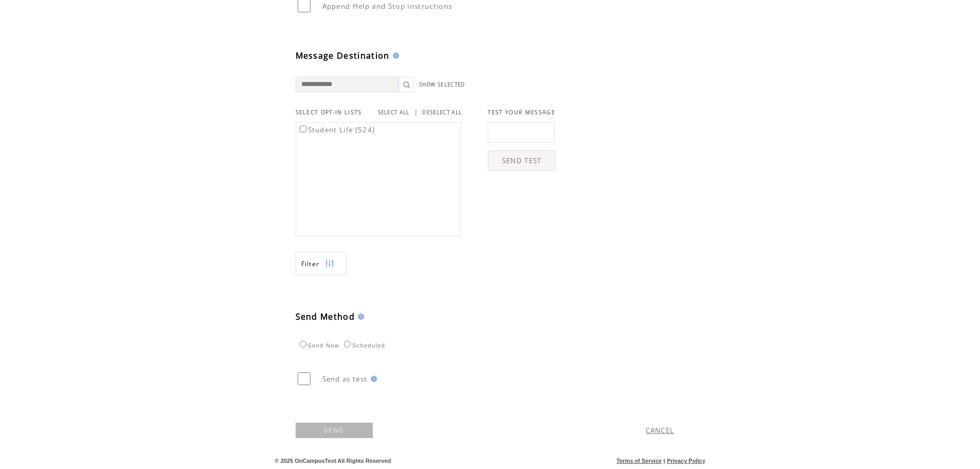  Describe the element at coordinates (310, 264) in the screenshot. I see `span: Show filters` at that location.